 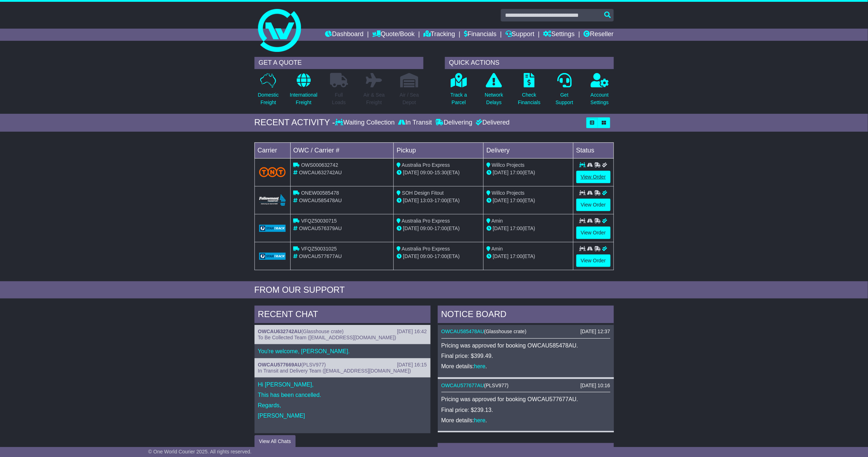 I want to click on img: TNT_Domestic.png, so click(x=272, y=172).